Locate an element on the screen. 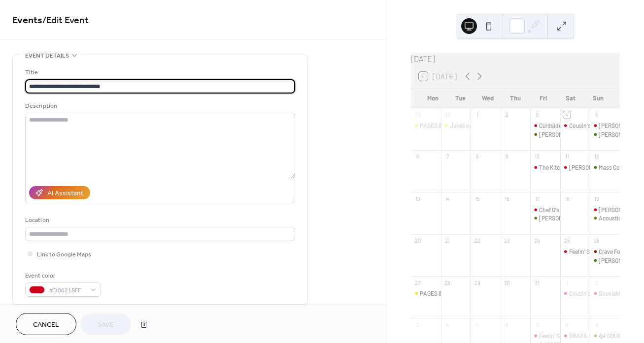  div: Mass Conn Fusion Live Music is located at coordinates (605, 168).